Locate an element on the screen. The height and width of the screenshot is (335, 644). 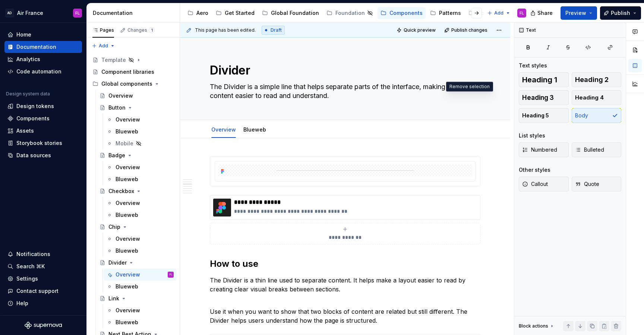
button: Publish changes is located at coordinates (466, 30).